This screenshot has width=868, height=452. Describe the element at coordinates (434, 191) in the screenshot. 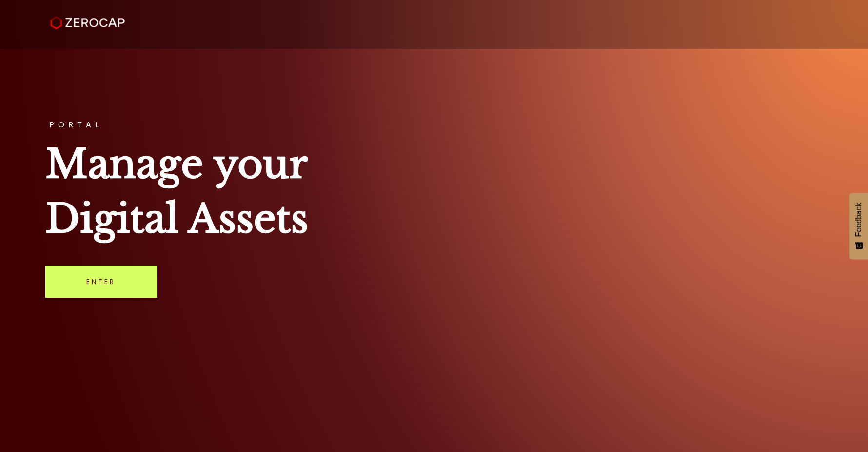

I see `h1: Manage your Digital Assets` at that location.